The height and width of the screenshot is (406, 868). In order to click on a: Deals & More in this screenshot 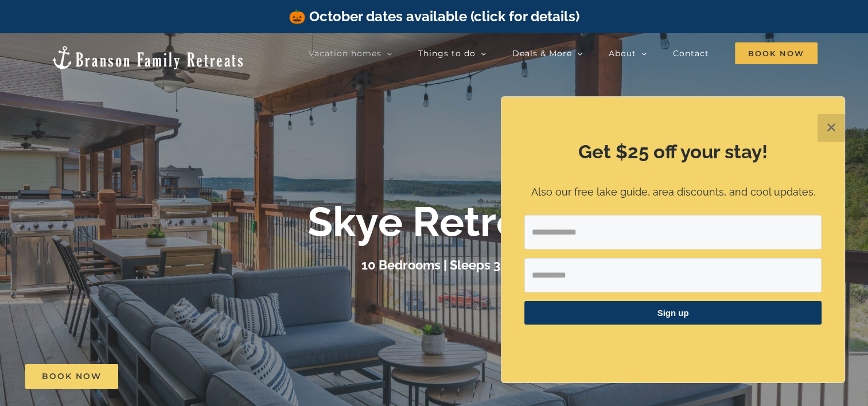, I will do `click(547, 53)`.